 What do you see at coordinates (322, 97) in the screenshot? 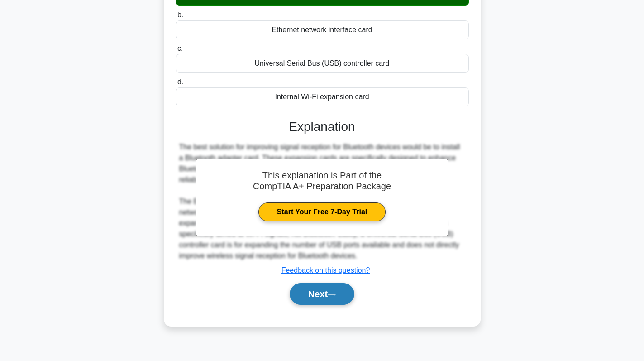
I see `div: Internal Wi-Fi expansion card` at bounding box center [322, 97].